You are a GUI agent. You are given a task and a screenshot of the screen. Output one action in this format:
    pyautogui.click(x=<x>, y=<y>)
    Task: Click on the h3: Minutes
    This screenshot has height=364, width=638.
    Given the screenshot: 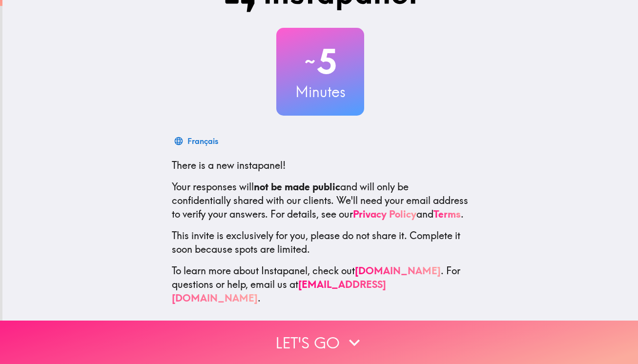 What is the action you would take?
    pyautogui.click(x=320, y=91)
    